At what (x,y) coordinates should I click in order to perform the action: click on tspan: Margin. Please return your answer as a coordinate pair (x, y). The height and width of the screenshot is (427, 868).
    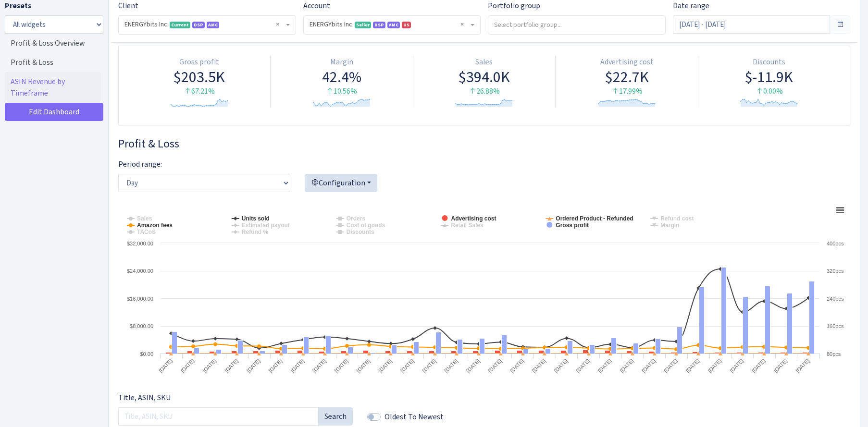
    Looking at the image, I should click on (669, 225).